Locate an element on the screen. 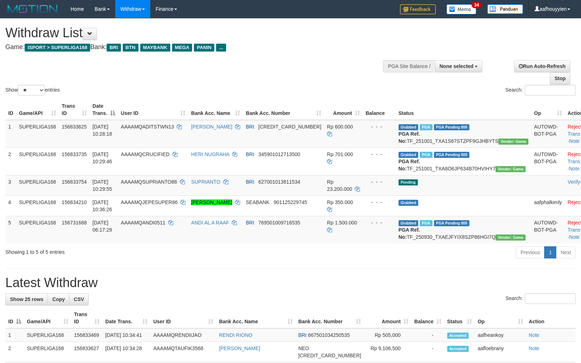 Image resolution: width=581 pixels, height=363 pixels. span: Marked by aafheankoy is located at coordinates (426, 127).